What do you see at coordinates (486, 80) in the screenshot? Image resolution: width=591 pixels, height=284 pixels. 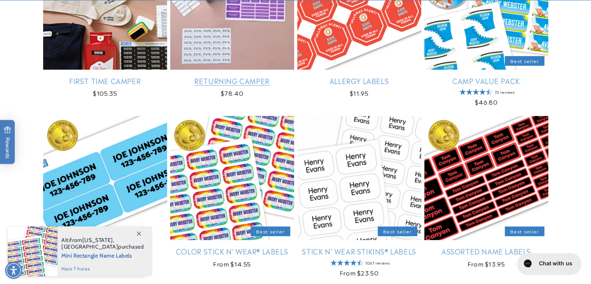 I see `a: Camp Value Pack` at bounding box center [486, 80].